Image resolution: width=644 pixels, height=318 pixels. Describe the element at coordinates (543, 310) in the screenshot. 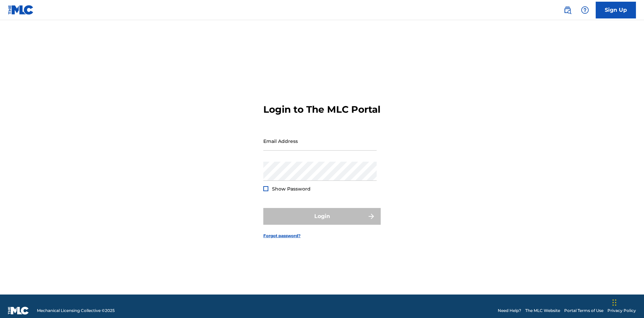

I see `a: The MLC Website` at that location.